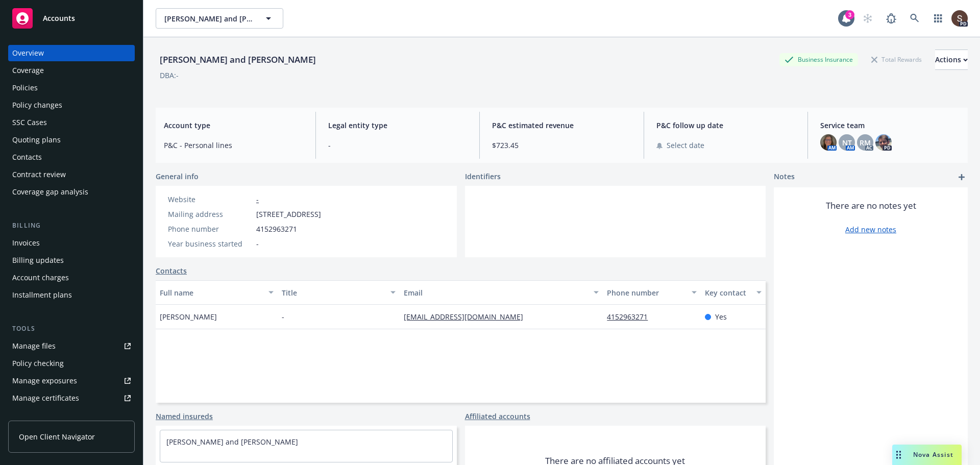 The height and width of the screenshot is (465, 980). I want to click on div: Overview, so click(28, 53).